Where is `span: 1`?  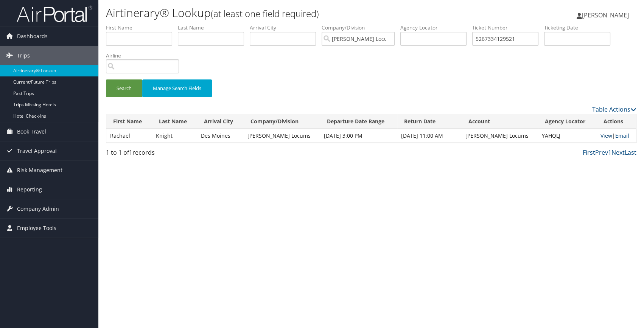 span: 1 is located at coordinates (131, 152).